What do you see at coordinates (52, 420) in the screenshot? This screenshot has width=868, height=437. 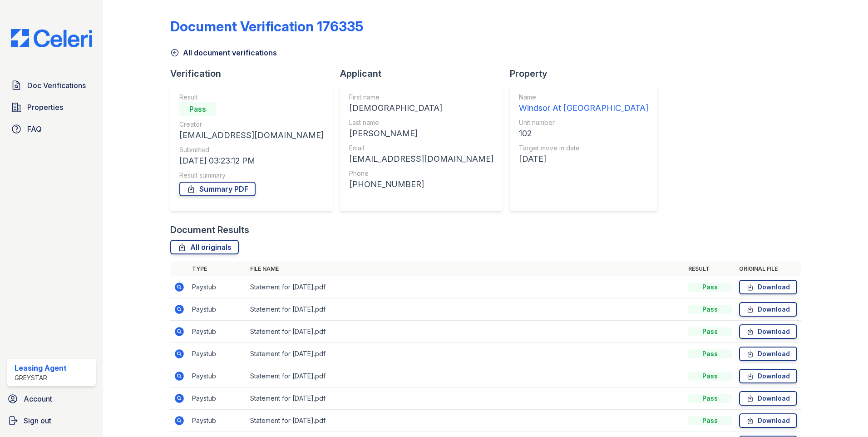 I see `a: Sign out` at bounding box center [52, 420].